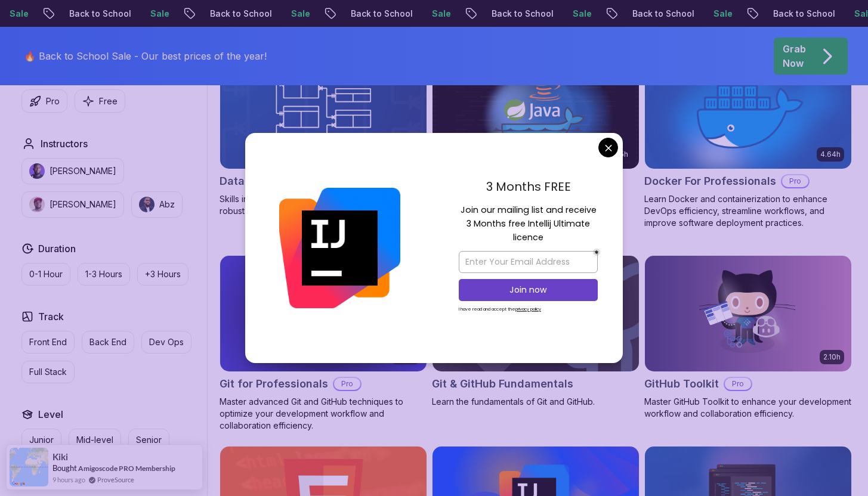 The width and height of the screenshot is (868, 496). I want to click on h2: Database Design & Implementation, so click(306, 181).